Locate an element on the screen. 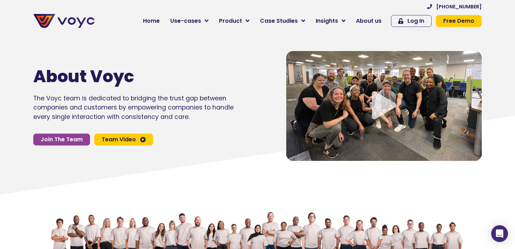 The height and width of the screenshot is (249, 515). a: Case Studies is located at coordinates (282, 21).